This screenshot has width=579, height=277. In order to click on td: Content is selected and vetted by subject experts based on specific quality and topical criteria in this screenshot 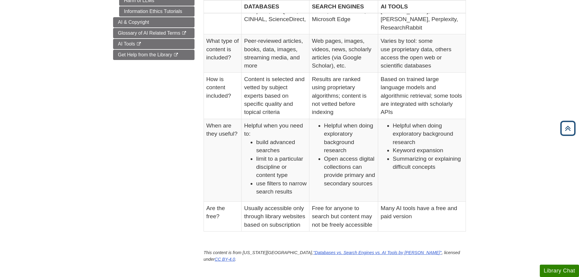, I will do `click(275, 96)`.